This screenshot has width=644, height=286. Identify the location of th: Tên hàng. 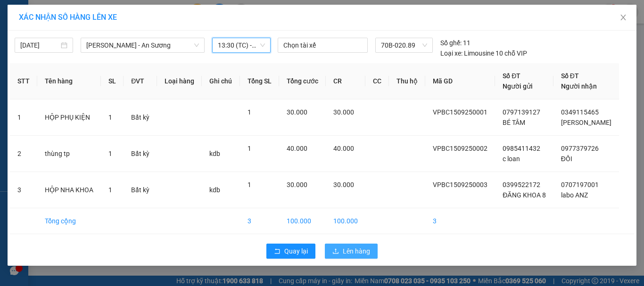
(69, 81).